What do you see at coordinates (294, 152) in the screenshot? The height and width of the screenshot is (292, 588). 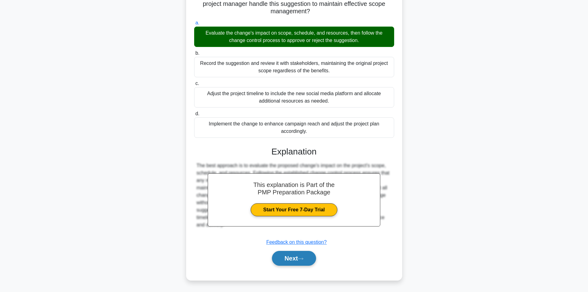 I see `h3: Explanation` at bounding box center [294, 152].